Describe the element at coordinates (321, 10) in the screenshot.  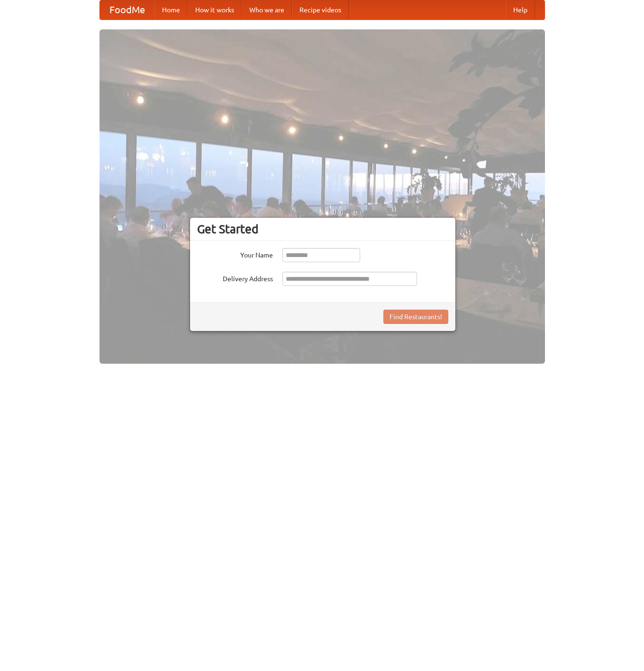
I see `a: Recipe videos` at that location.